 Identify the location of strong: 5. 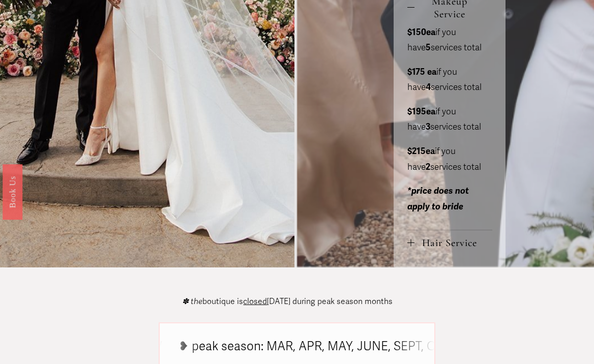
(428, 47).